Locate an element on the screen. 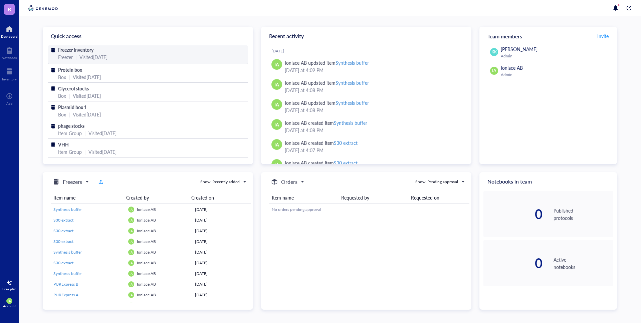 Image resolution: width=641 pixels, height=323 pixels. div: Show: Recently added is located at coordinates (220, 182).